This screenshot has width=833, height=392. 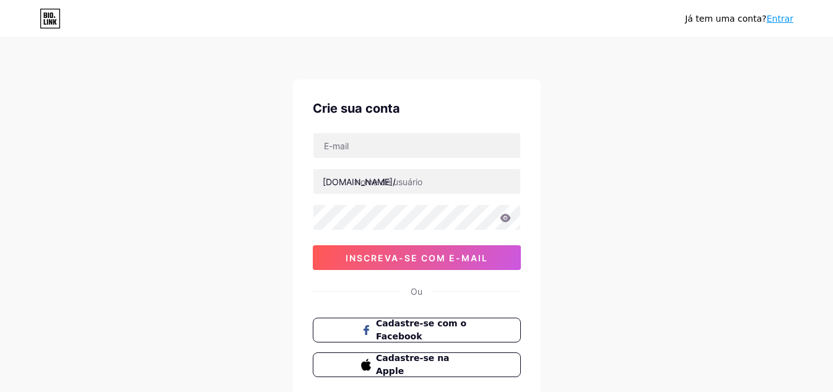 What do you see at coordinates (417, 258) in the screenshot?
I see `font: inscreva-se com e-mail` at bounding box center [417, 258].